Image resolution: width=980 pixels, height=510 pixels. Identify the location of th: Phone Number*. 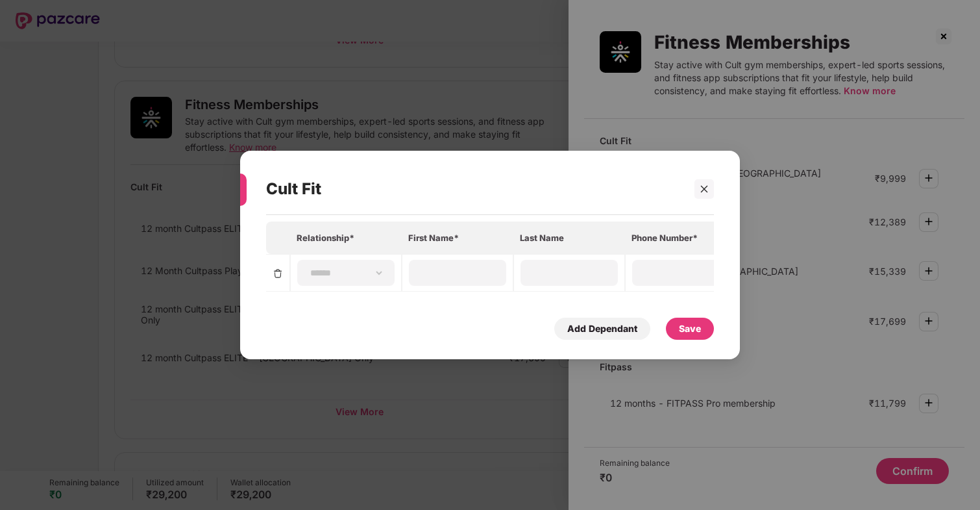
(681, 238).